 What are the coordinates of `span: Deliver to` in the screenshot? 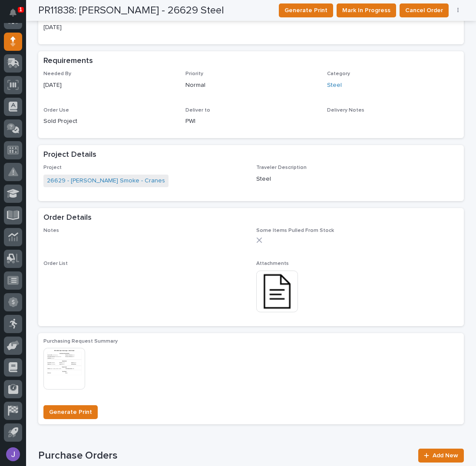 It's located at (198, 110).